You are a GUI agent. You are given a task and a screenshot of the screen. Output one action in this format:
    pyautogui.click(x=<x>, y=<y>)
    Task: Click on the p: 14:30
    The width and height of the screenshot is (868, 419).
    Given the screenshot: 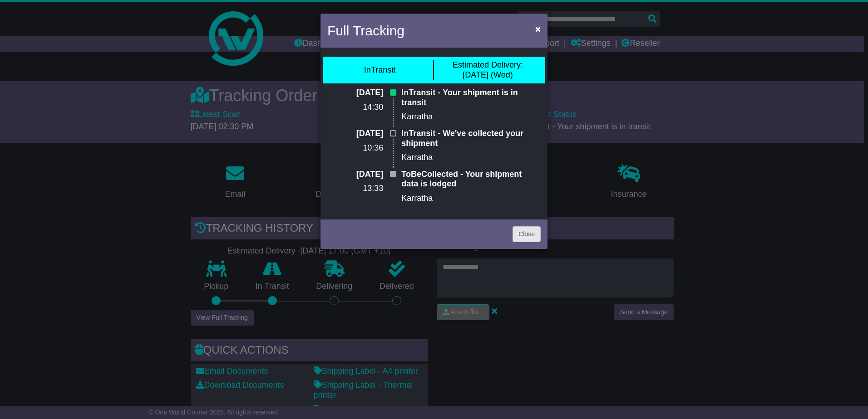 What is the action you would take?
    pyautogui.click(x=355, y=108)
    